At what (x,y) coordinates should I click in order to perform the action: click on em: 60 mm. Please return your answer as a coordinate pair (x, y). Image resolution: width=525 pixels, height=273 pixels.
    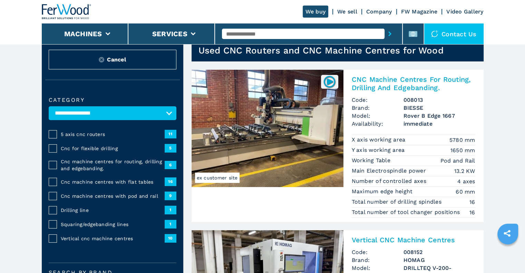
    Looking at the image, I should click on (465, 191).